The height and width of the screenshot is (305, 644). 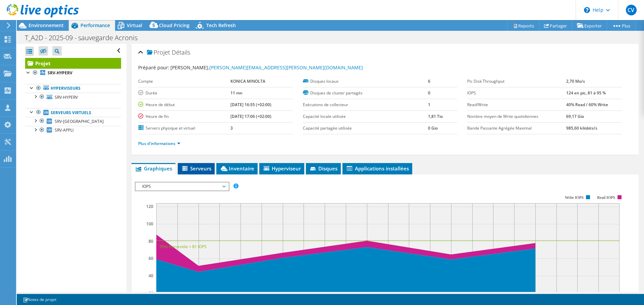 I want to click on label: Préparé pour:, so click(x=153, y=67).